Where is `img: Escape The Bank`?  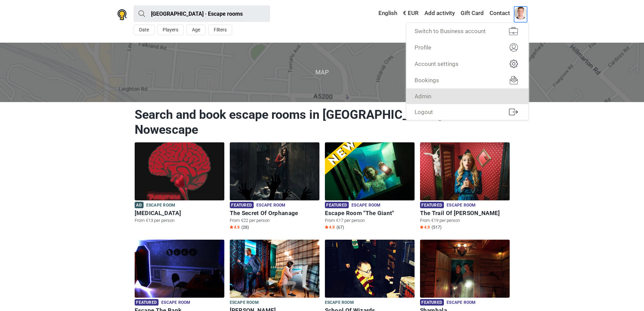 img: Escape The Bank is located at coordinates (179, 268).